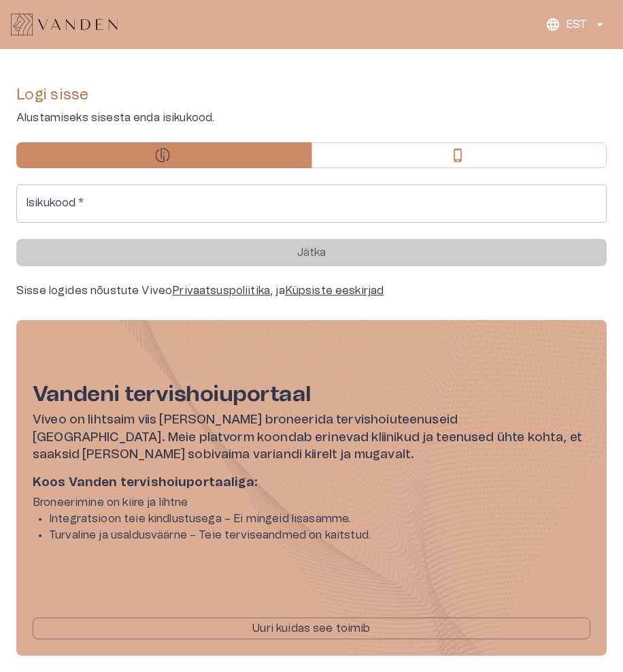 Image resolution: width=623 pixels, height=672 pixels. What do you see at coordinates (312, 118) in the screenshot?
I see `p: Alustamiseks sisesta enda isikukood.` at bounding box center [312, 118].